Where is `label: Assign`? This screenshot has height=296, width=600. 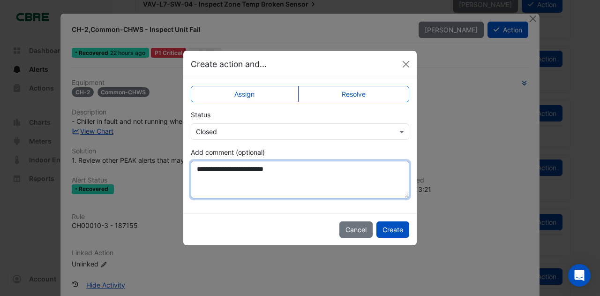 label: Assign is located at coordinates (245, 94).